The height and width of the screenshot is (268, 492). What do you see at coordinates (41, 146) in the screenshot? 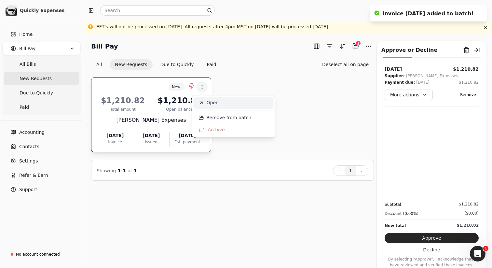
I see `a: Contacts` at bounding box center [41, 146].